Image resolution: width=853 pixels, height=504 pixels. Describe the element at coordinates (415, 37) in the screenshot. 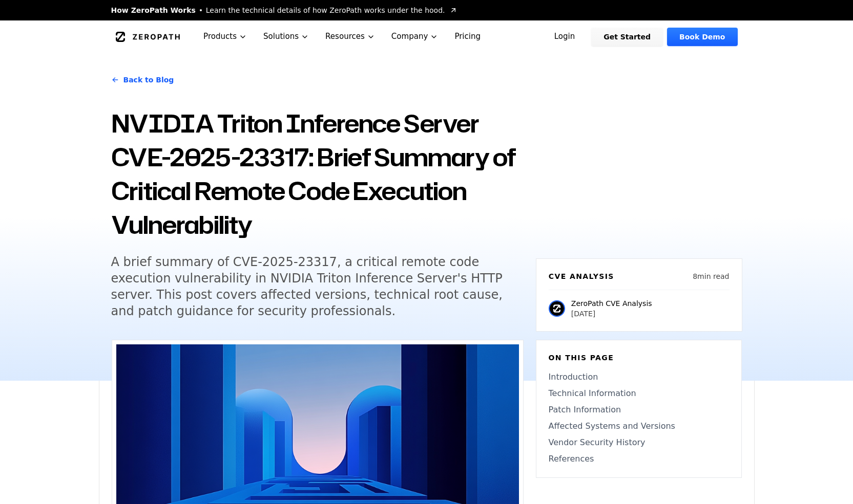

I see `button: Company` at that location.